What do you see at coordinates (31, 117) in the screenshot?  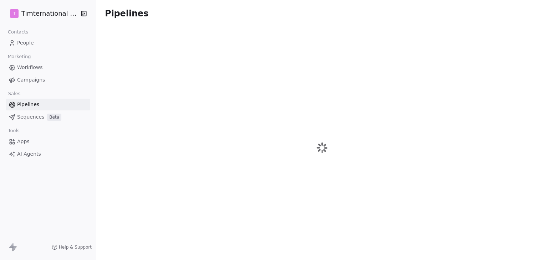 I see `span: Sequences` at bounding box center [31, 117].